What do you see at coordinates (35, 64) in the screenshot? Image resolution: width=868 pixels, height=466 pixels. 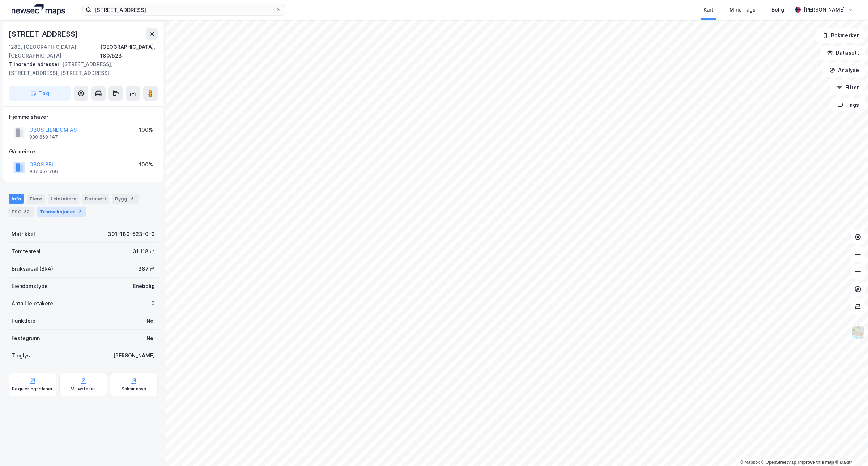 I see `span: Tilhørende adresser:` at bounding box center [35, 64].